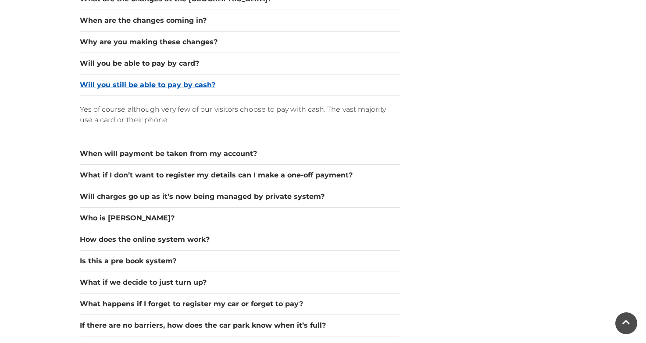 This screenshot has height=343, width=646. I want to click on button: What if I don’t want to register my details can I make a one-off payment?, so click(240, 175).